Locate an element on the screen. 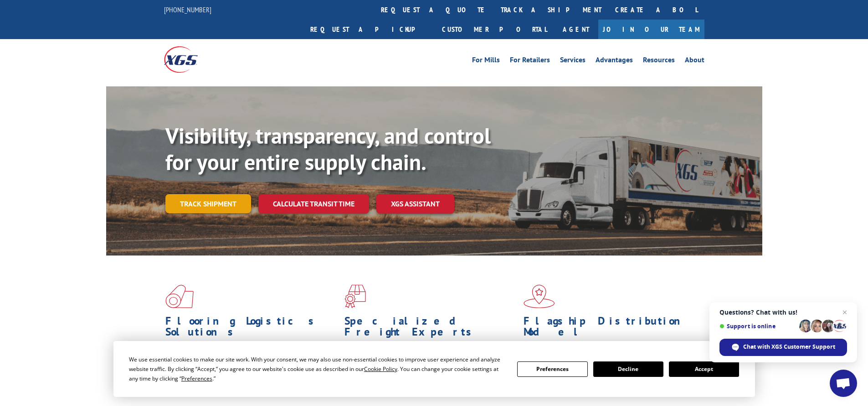  a: For Mills is located at coordinates (486, 61).